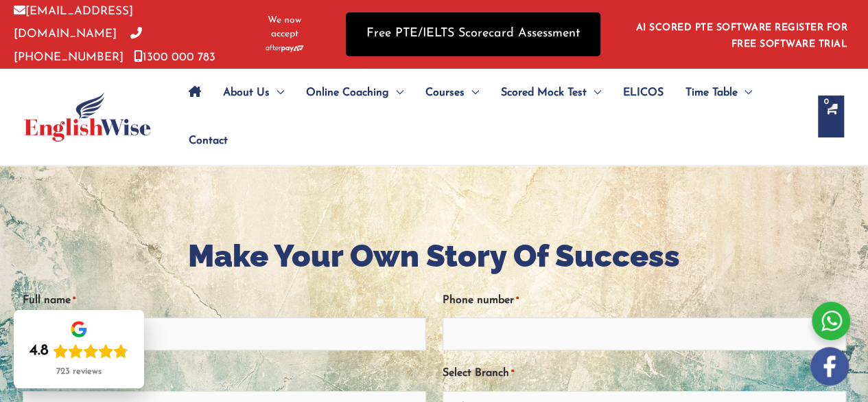 The width and height of the screenshot is (868, 402). I want to click on a: Scored Mock TestMenu Toggle, so click(551, 93).